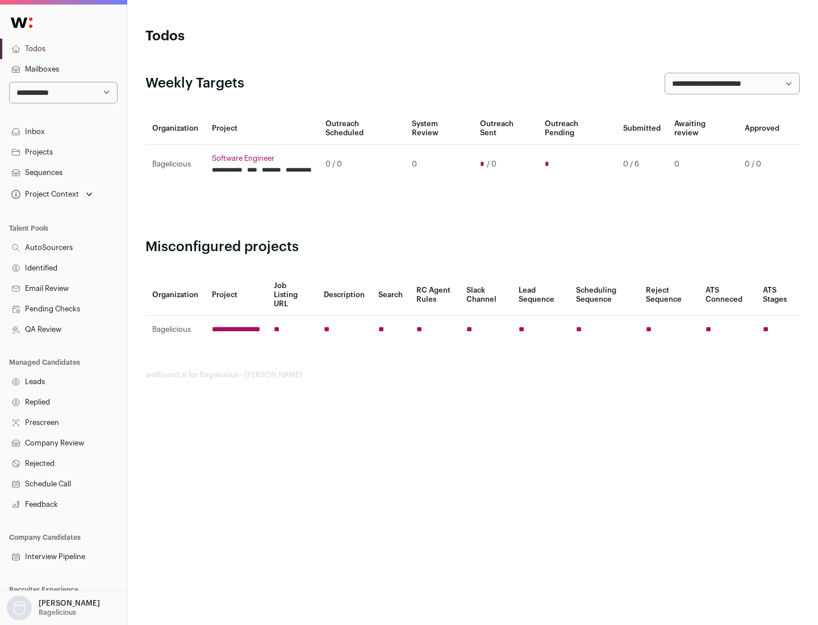  Describe the element at coordinates (762, 128) in the screenshot. I see `th: Approved` at that location.